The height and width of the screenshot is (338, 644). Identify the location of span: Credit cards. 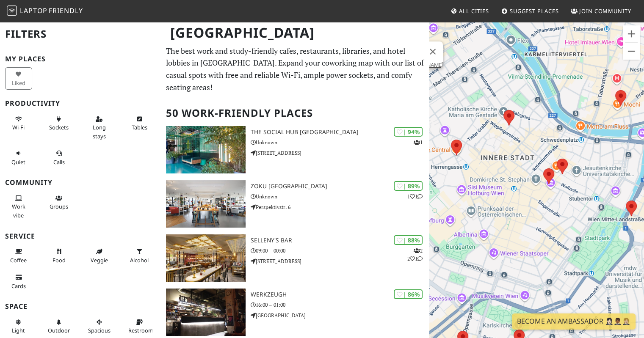
(19, 286).